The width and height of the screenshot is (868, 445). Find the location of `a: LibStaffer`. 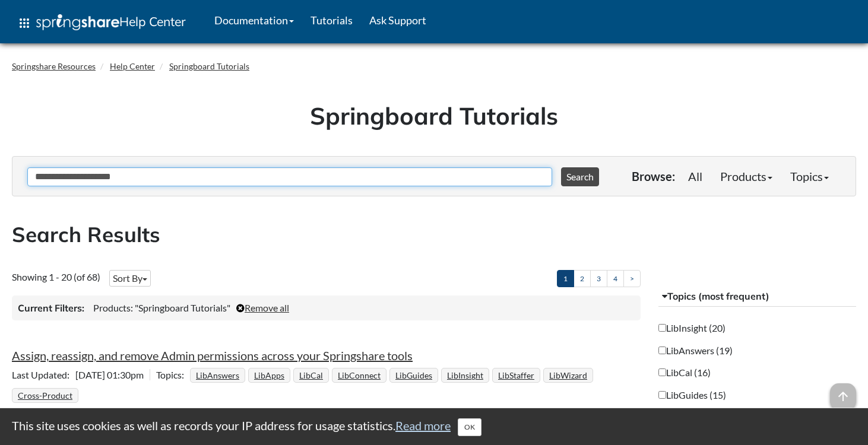

a: LibStaffer is located at coordinates (516, 375).